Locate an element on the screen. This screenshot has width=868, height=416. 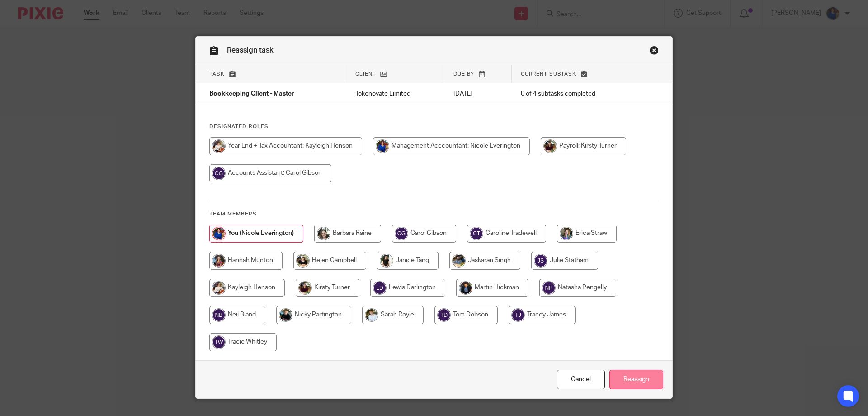
td: 0 of 4 subtasks completed is located at coordinates (574, 94).